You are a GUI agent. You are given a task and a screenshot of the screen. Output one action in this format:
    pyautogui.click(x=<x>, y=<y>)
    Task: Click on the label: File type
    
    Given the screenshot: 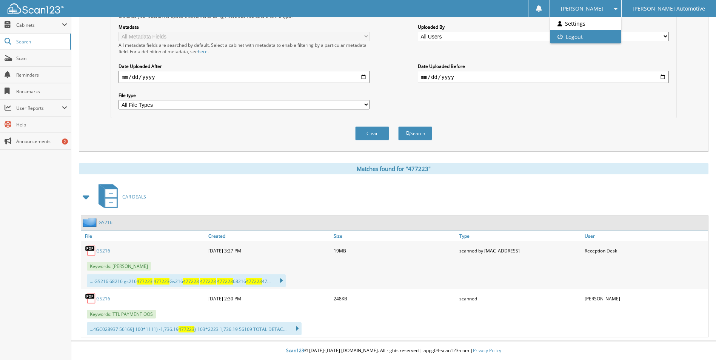 What is the action you would take?
    pyautogui.click(x=244, y=95)
    